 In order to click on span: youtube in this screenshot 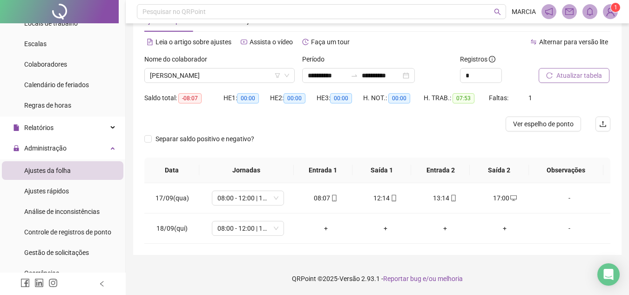, I will do `click(244, 42)`.